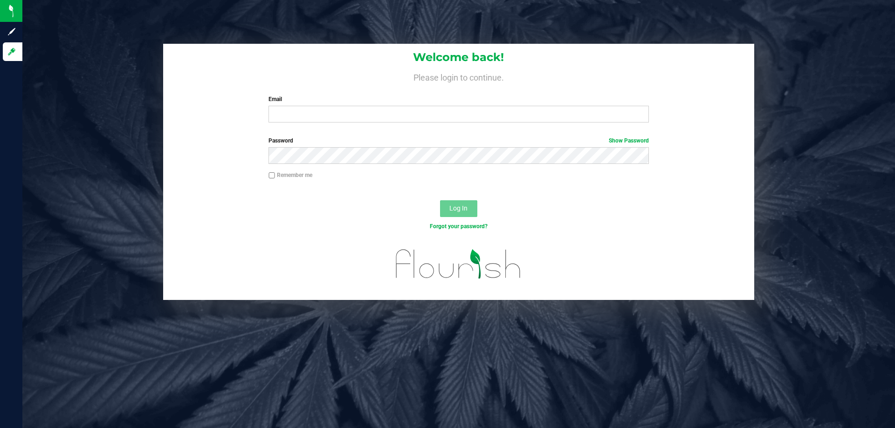 Image resolution: width=895 pixels, height=428 pixels. Describe the element at coordinates (459, 57) in the screenshot. I see `h1: Welcome back!` at that location.